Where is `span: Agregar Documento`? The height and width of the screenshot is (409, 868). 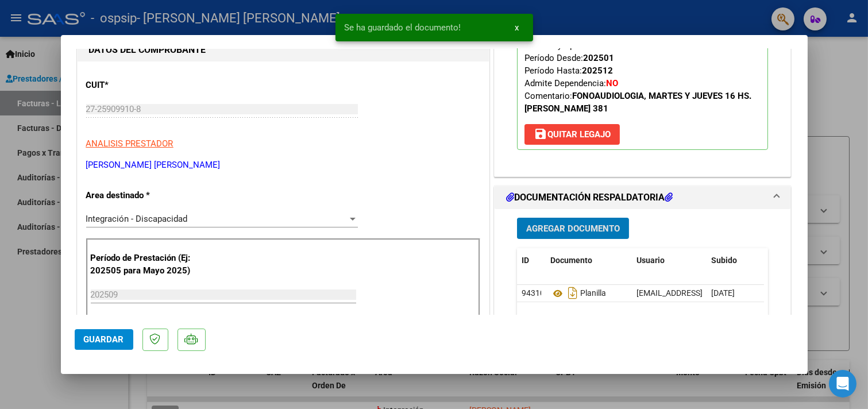 span: Agregar Documento is located at coordinates (573, 228).